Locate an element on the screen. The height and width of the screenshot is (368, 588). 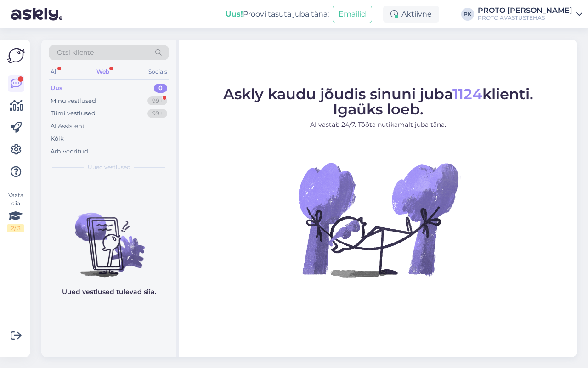
div: Web is located at coordinates (103, 71).